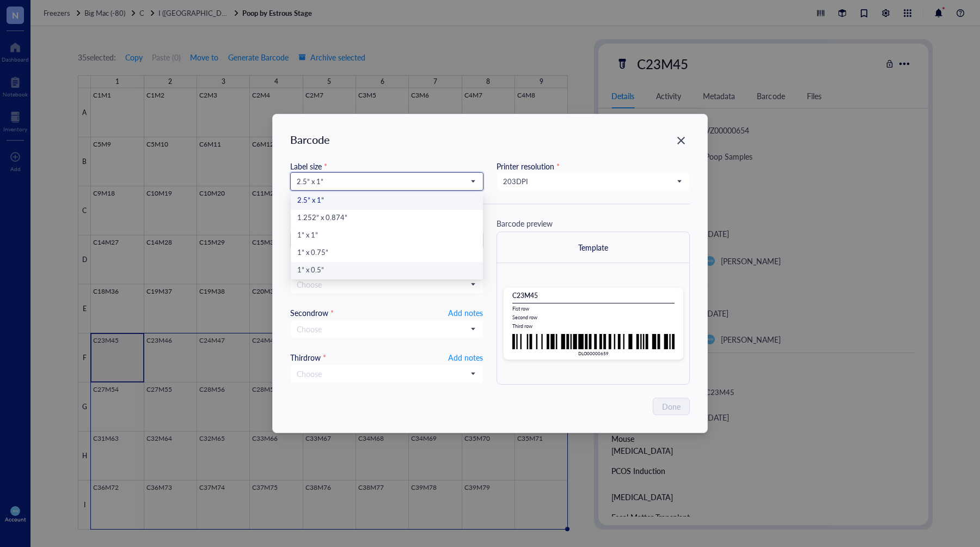 Image resolution: width=980 pixels, height=547 pixels. I want to click on div: 1” x 1”, so click(386, 236).